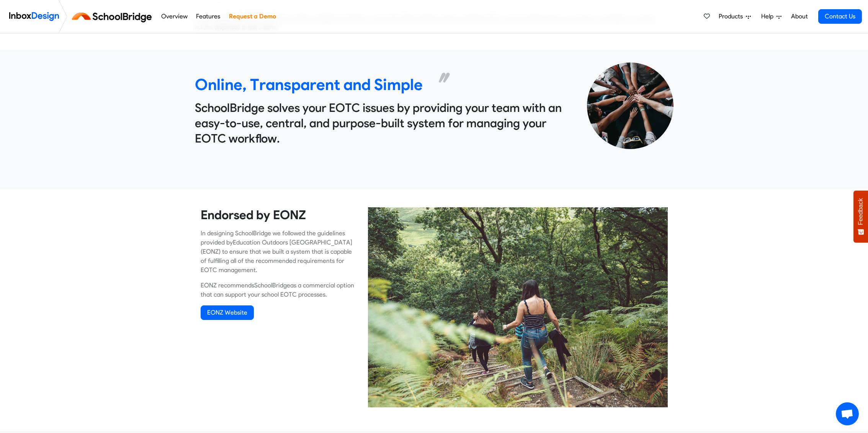  I want to click on a: EONZ Website, so click(227, 313).